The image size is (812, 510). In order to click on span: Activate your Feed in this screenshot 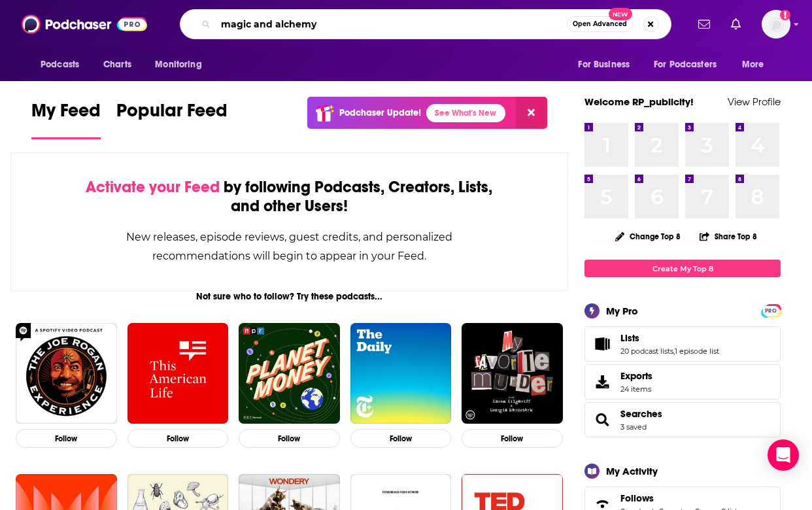, I will do `click(152, 187)`.